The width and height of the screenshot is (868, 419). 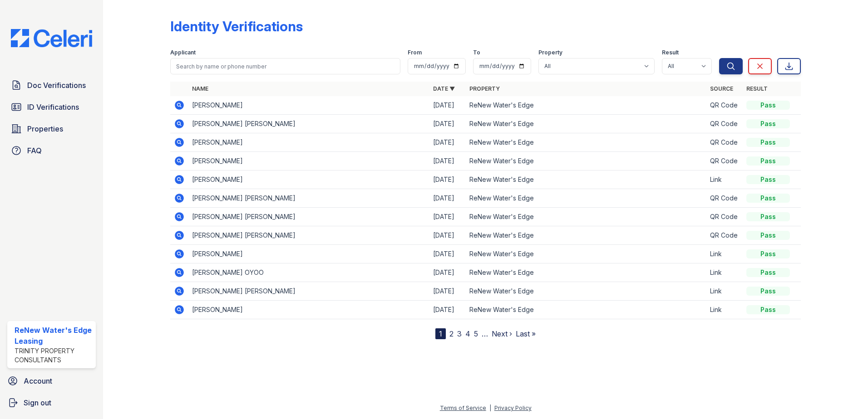 What do you see at coordinates (37, 403) in the screenshot?
I see `span: Sign out` at bounding box center [37, 403].